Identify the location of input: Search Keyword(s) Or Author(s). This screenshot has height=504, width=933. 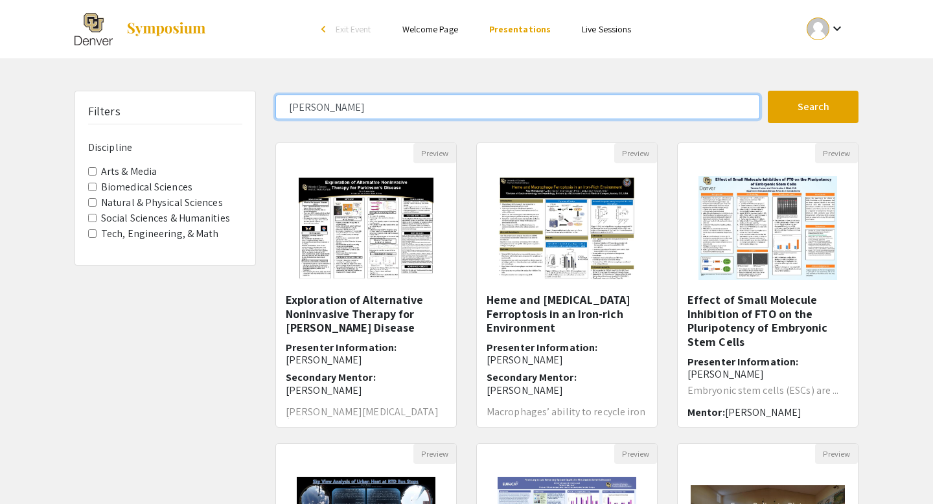
(517, 107).